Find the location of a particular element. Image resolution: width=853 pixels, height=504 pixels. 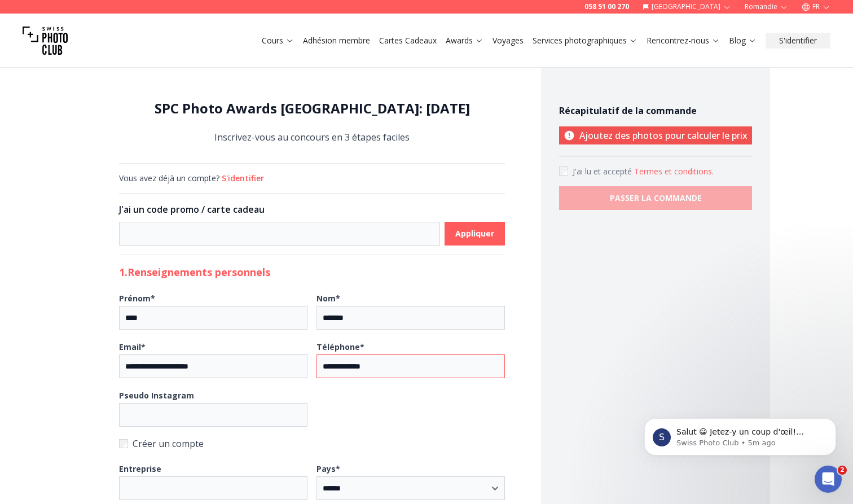

a: Rencontrez-nous is located at coordinates (683, 41).